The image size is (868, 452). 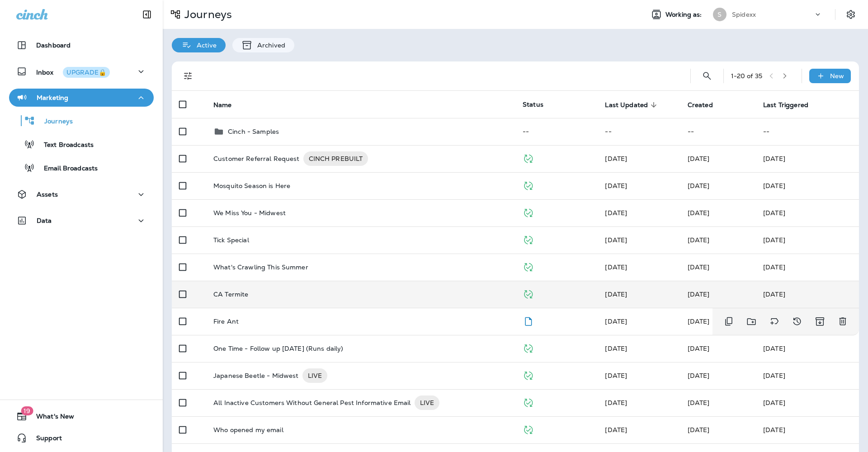 I want to click on p: Text Broadcasts, so click(x=64, y=145).